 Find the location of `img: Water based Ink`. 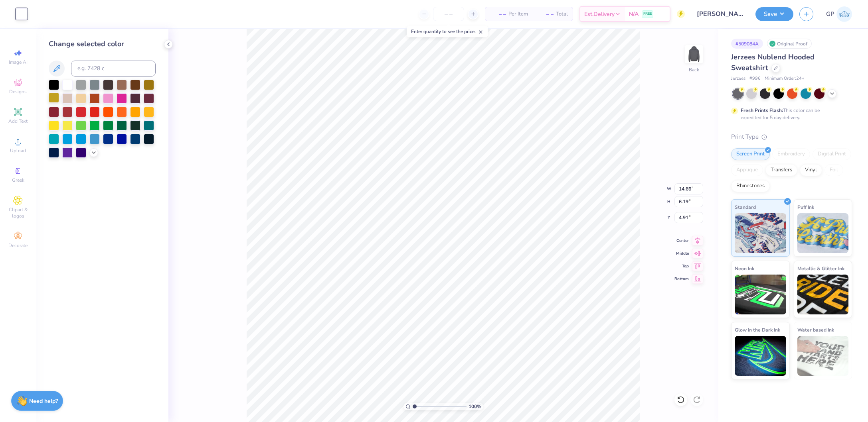

img: Water based Ink is located at coordinates (823, 356).